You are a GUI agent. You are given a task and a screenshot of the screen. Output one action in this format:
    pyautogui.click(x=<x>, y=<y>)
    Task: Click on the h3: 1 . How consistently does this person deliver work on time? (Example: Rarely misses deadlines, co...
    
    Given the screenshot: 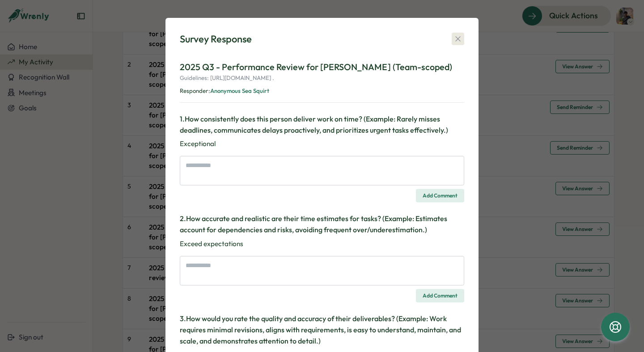 What is the action you would take?
    pyautogui.click(x=322, y=125)
    